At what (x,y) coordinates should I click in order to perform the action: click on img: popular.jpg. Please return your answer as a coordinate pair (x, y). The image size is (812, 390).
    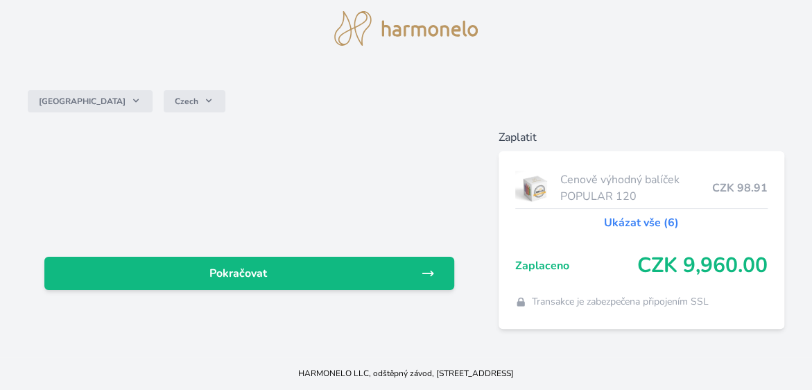
    Looking at the image, I should click on (535, 188).